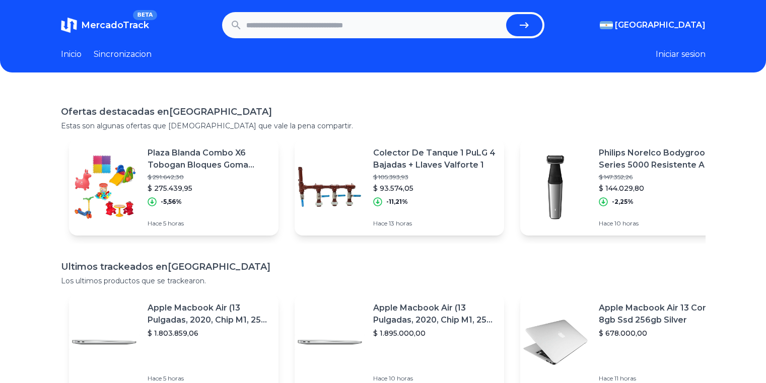 The image size is (766, 383). Describe the element at coordinates (209, 188) in the screenshot. I see `p: $ 275.439,95` at that location.